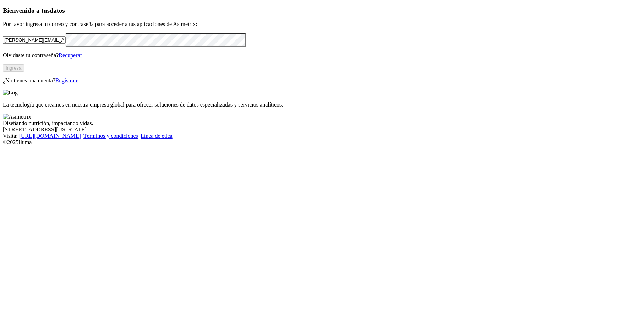 The image size is (644, 309). Describe the element at coordinates (322, 142) in the screenshot. I see `div: © 2025 Iluma` at that location.